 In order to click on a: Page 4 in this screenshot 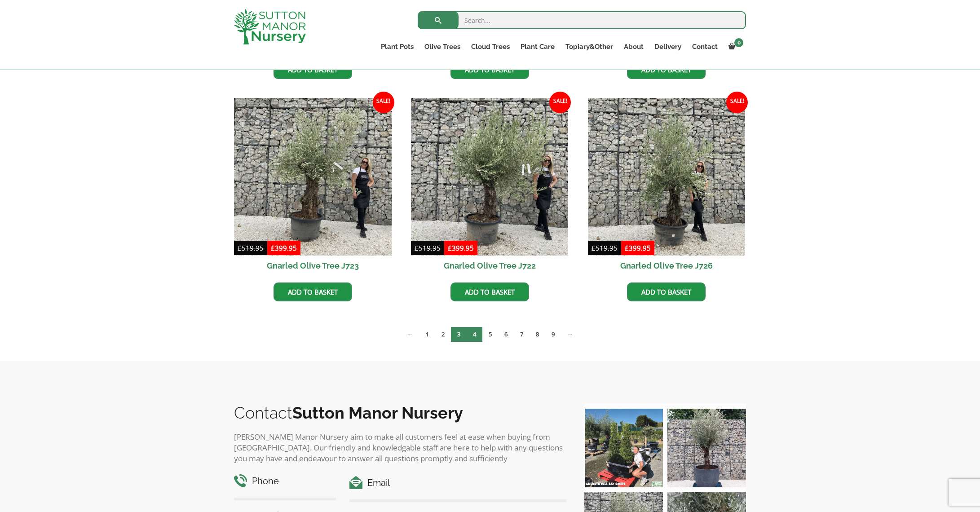, I will do `click(474, 334)`.